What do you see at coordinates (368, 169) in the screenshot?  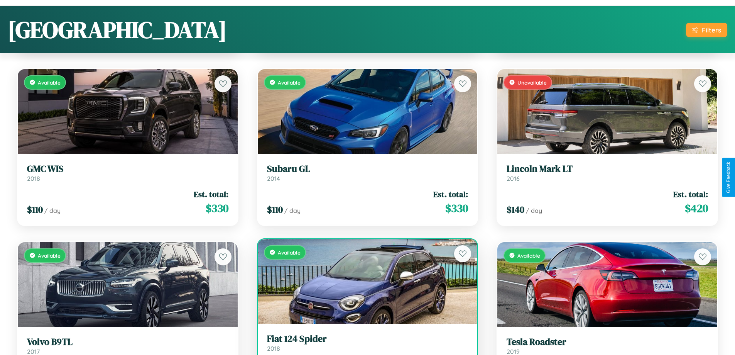 I see `h3: Subaru GL` at bounding box center [368, 169].